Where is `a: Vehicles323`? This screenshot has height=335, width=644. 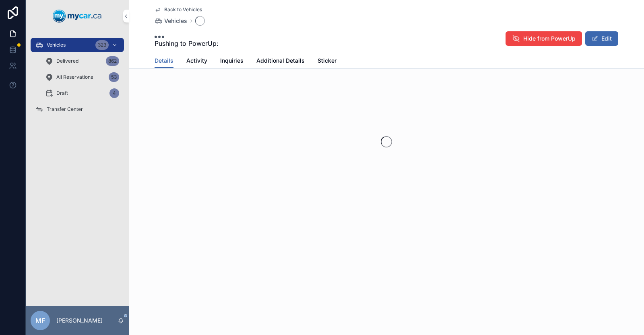
a: Vehicles323 is located at coordinates (78, 45).